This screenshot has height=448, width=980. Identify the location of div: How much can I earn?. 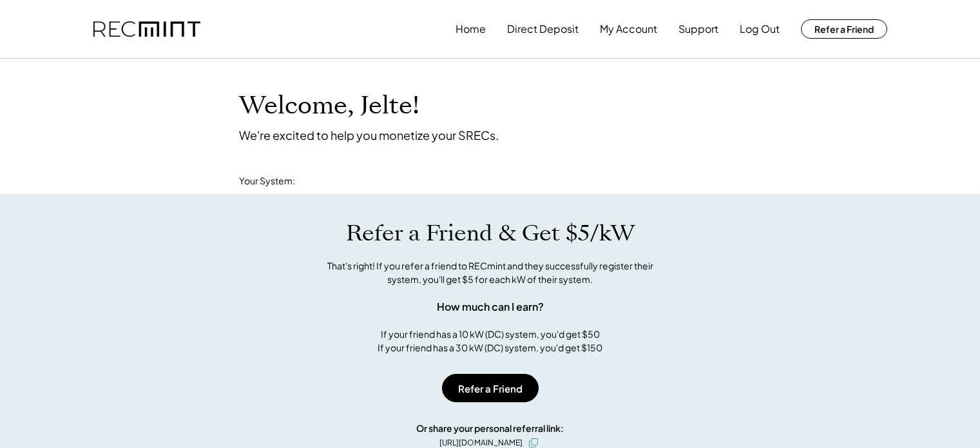
(491, 307).